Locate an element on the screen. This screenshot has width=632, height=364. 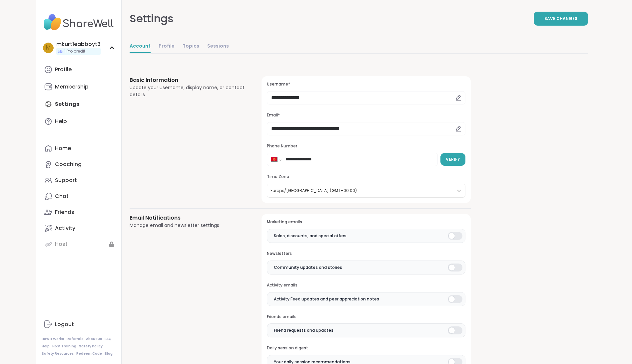
button: Verify is located at coordinates (453, 160).